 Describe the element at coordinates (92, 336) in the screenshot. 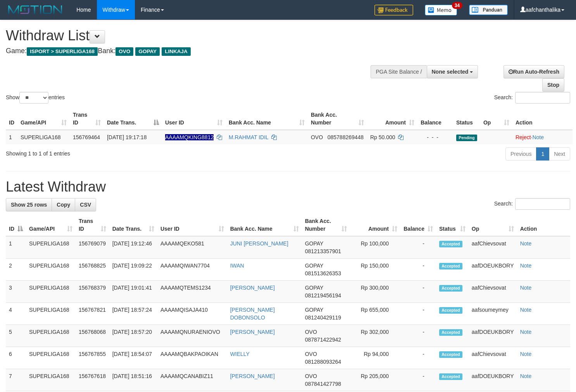

I see `td: 156768068` at that location.